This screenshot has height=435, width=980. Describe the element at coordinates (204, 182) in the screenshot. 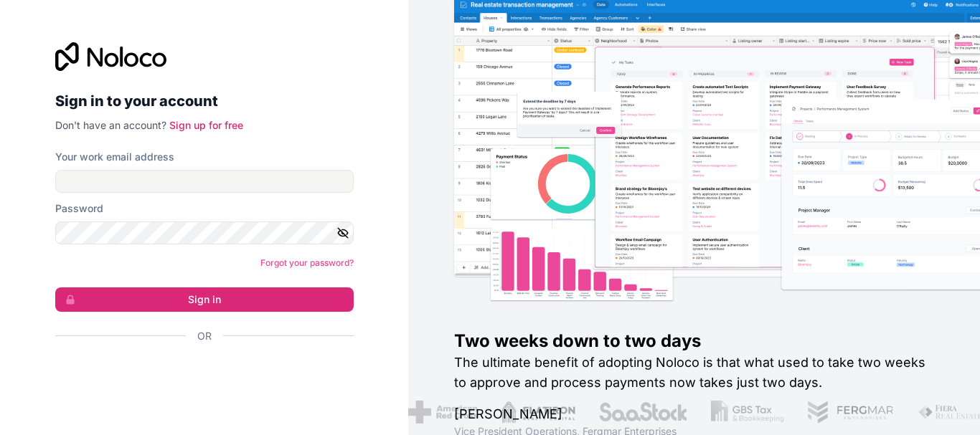

I see `input: Email address` at that location.